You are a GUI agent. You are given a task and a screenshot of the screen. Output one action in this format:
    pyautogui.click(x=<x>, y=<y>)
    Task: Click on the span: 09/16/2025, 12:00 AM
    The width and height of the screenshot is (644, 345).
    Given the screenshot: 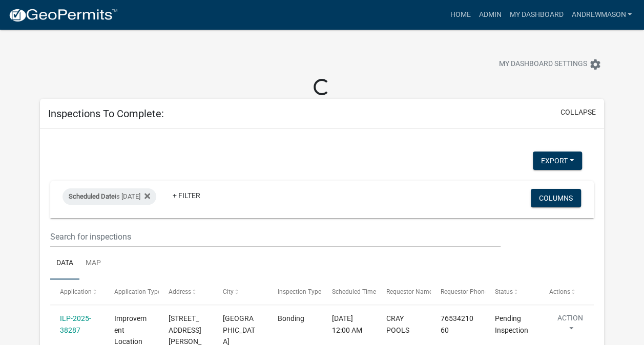 What is the action you would take?
    pyautogui.click(x=347, y=324)
    